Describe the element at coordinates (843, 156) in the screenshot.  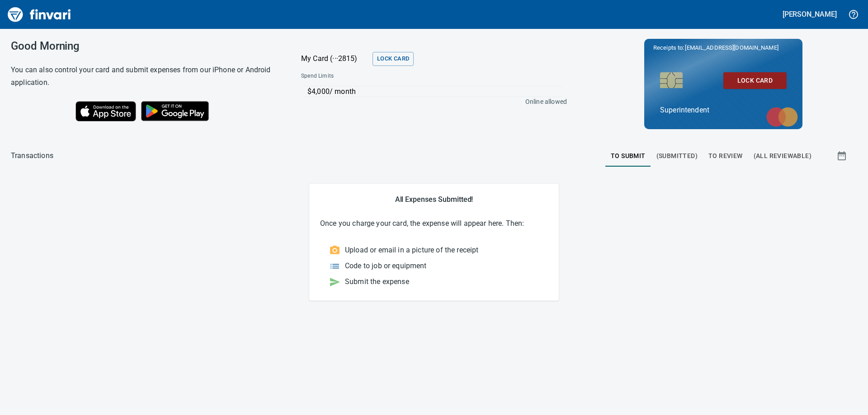
I see `button: Show transactions within a particular date range` at that location.